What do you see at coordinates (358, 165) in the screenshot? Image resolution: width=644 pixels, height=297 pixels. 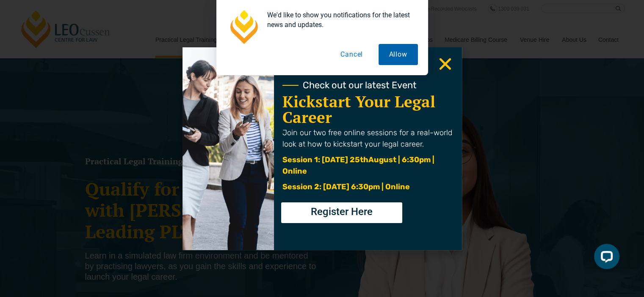 I see `span: August | 6:30pm | Online` at bounding box center [358, 165].